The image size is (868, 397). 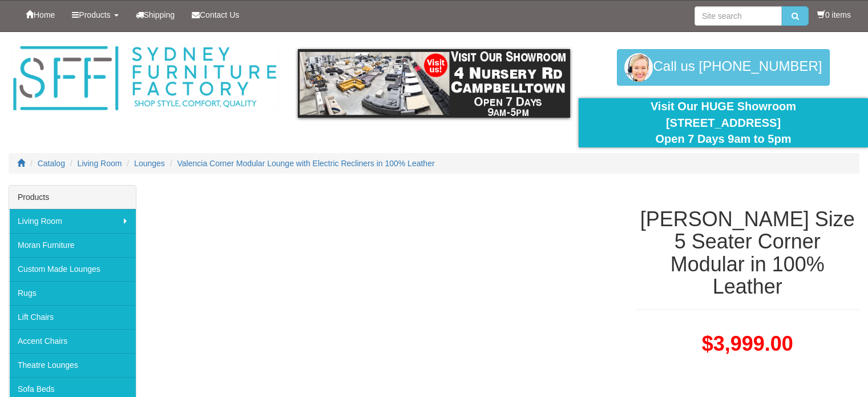 I want to click on a: Theatre Lounges, so click(x=73, y=365).